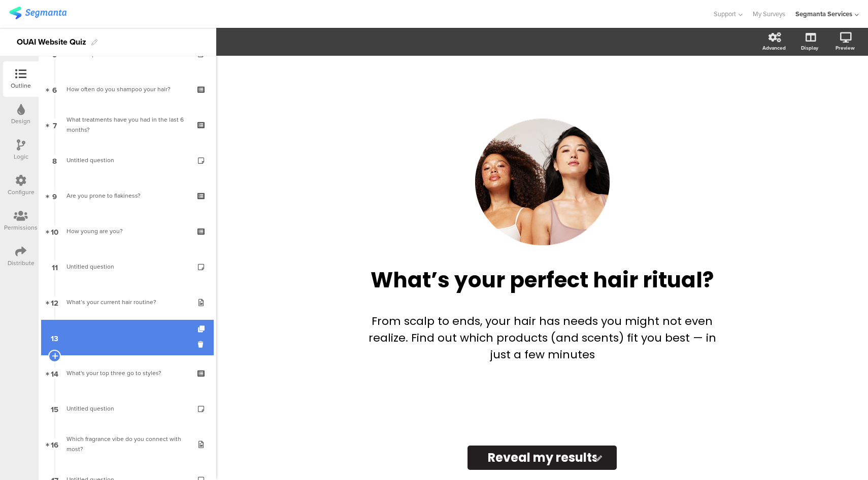  I want to click on a: 6 How often do you shampoo your hair?, so click(128, 89).